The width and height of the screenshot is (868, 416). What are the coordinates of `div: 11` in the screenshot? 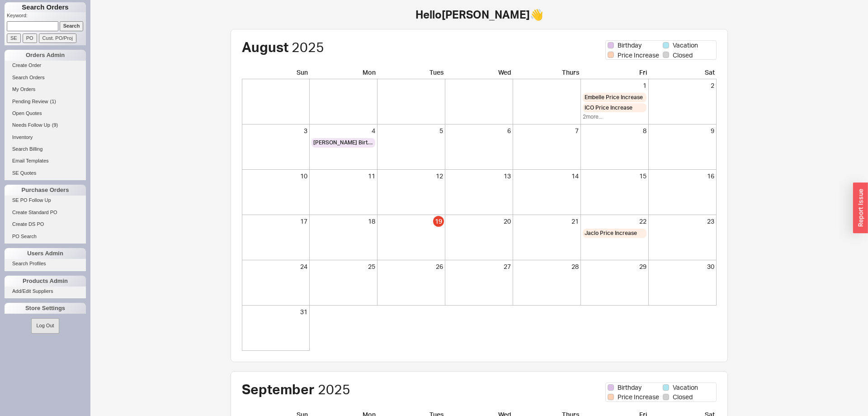 It's located at (343, 176).